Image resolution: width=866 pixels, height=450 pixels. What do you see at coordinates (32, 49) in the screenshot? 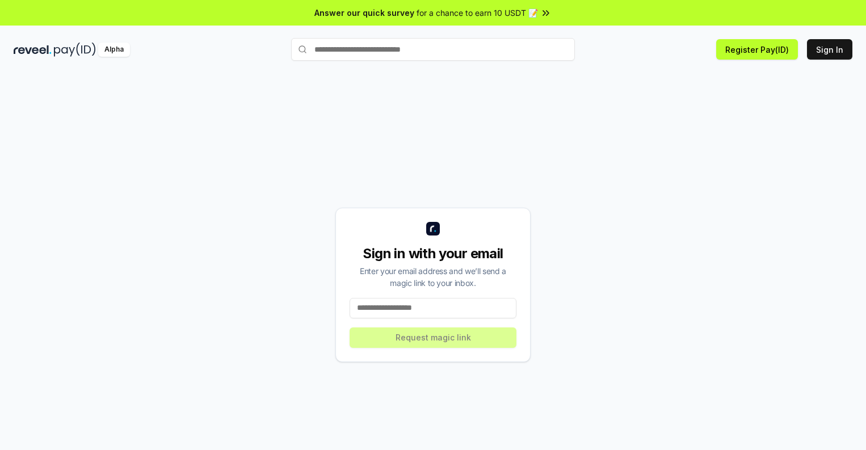
I see `img: reveel_dark` at bounding box center [32, 49].